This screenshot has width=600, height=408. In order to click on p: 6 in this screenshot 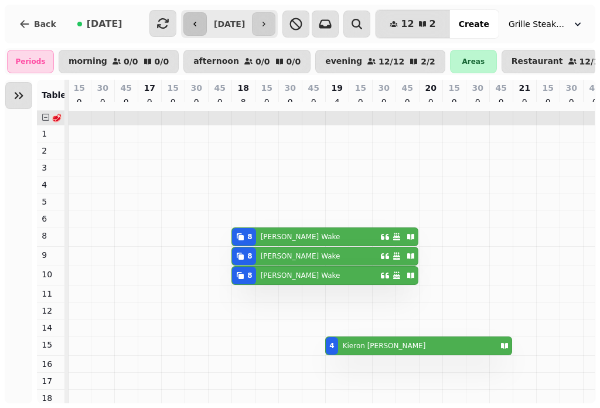, I will do `click(50, 219)`.